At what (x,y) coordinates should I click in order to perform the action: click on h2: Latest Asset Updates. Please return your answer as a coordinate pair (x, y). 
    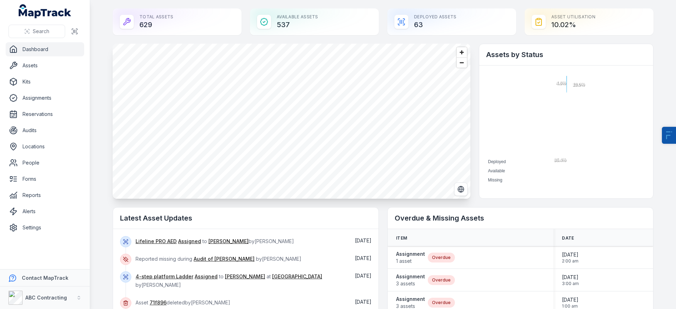
    Looking at the image, I should click on (246, 218).